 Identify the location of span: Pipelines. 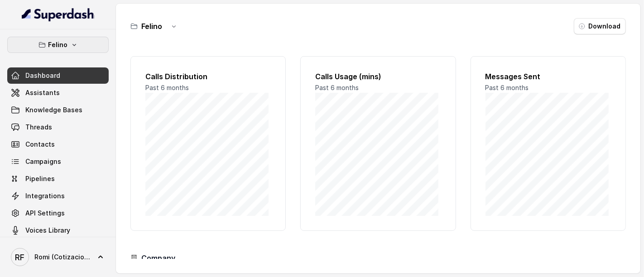
(40, 179).